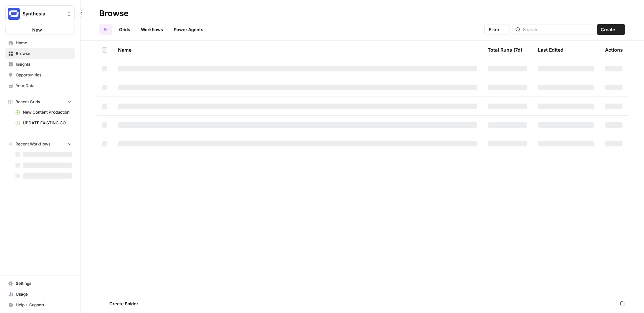 The height and width of the screenshot is (313, 644). Describe the element at coordinates (44, 294) in the screenshot. I see `span: Usage` at that location.